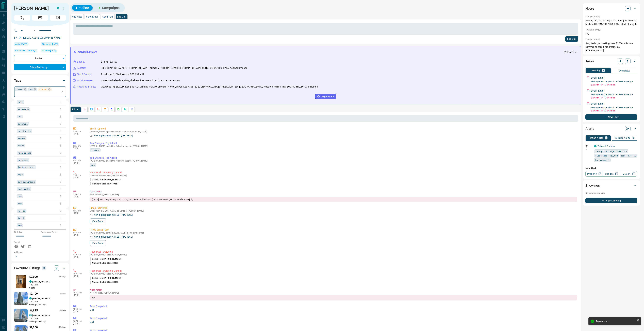 This screenshot has height=331, width=644. Describe the element at coordinates (58, 18) in the screenshot. I see `span: Message` at that location.